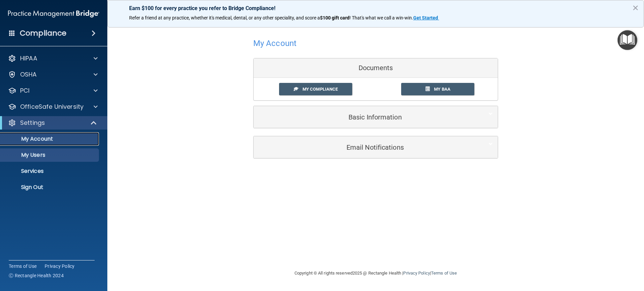 The height and width of the screenshot is (291, 644). Describe the element at coordinates (376, 274) in the screenshot. I see `div: Copyright © All rights reserved 2025 @ Rectangle Health | |` at that location.